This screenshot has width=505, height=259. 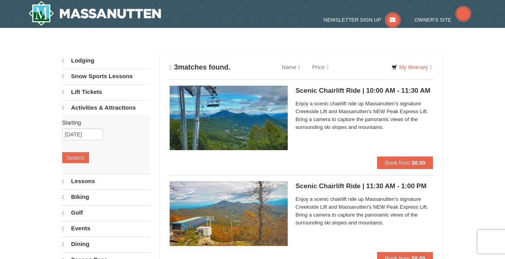 What do you see at coordinates (95, 13) in the screenshot?
I see `img: Massanutten Resort Logo` at bounding box center [95, 13].